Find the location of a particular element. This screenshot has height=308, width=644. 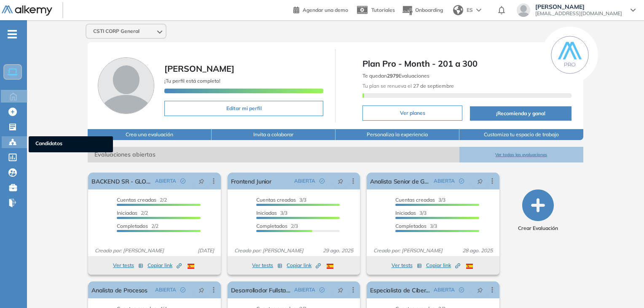

span: Evaluaciones abiertas is located at coordinates (274, 155).